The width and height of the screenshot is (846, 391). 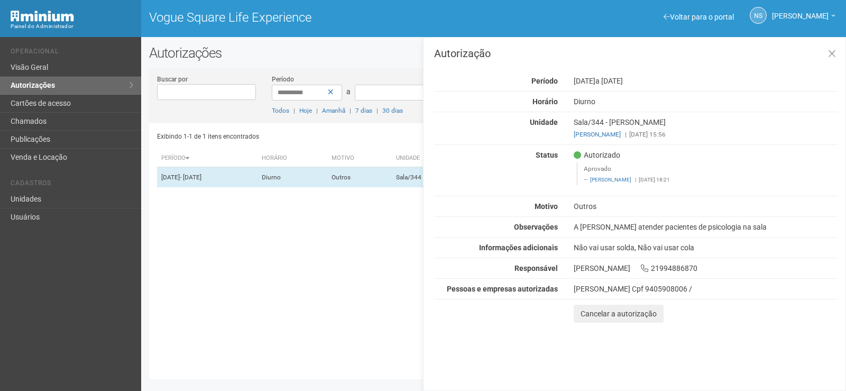 What do you see at coordinates (636, 53) in the screenshot?
I see `h3: Autorização` at bounding box center [636, 53].